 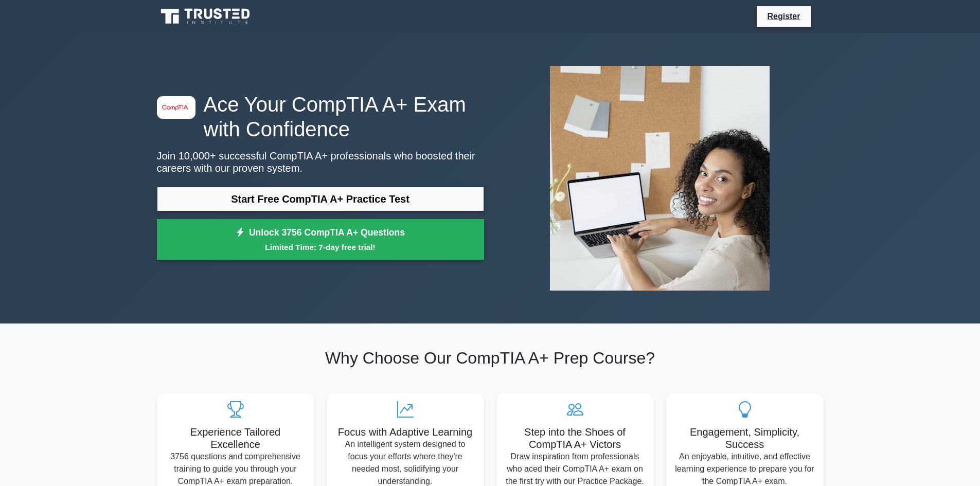 I want to click on h2: Why Choose Our CompTIA A+ Prep Course?, so click(x=490, y=358).